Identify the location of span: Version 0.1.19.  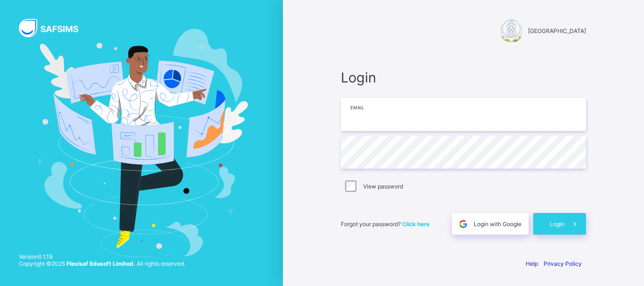
(102, 256).